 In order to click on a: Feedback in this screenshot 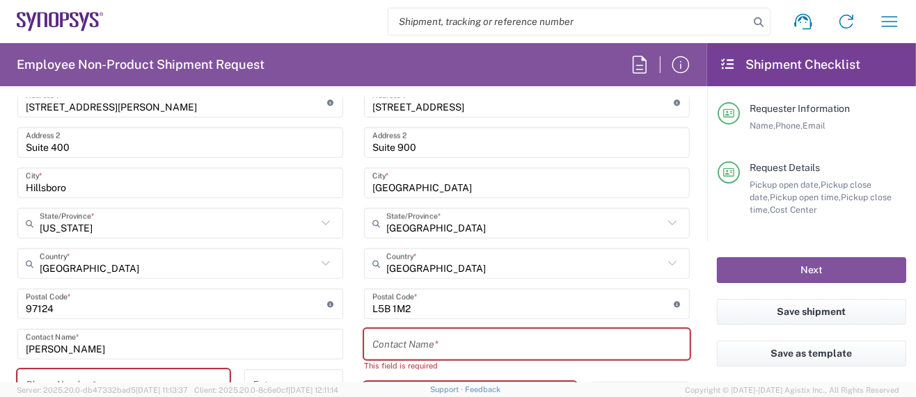, I will do `click(482, 390)`.